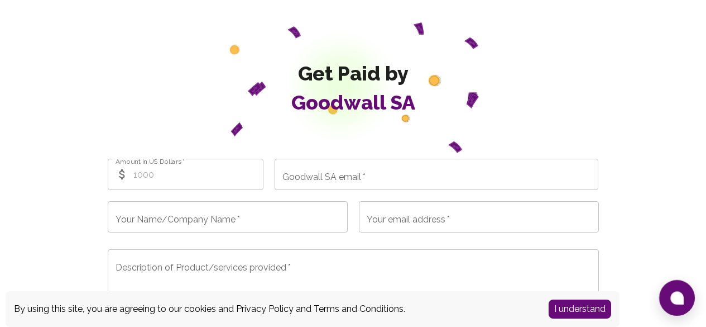 Image resolution: width=706 pixels, height=327 pixels. I want to click on input: payer@company.com, so click(437, 174).